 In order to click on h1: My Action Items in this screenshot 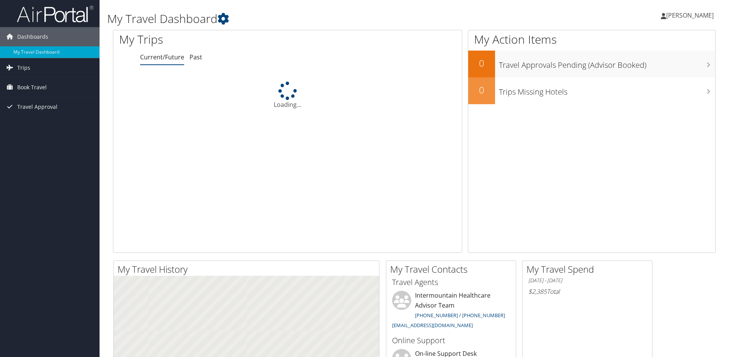, I will do `click(591, 39)`.